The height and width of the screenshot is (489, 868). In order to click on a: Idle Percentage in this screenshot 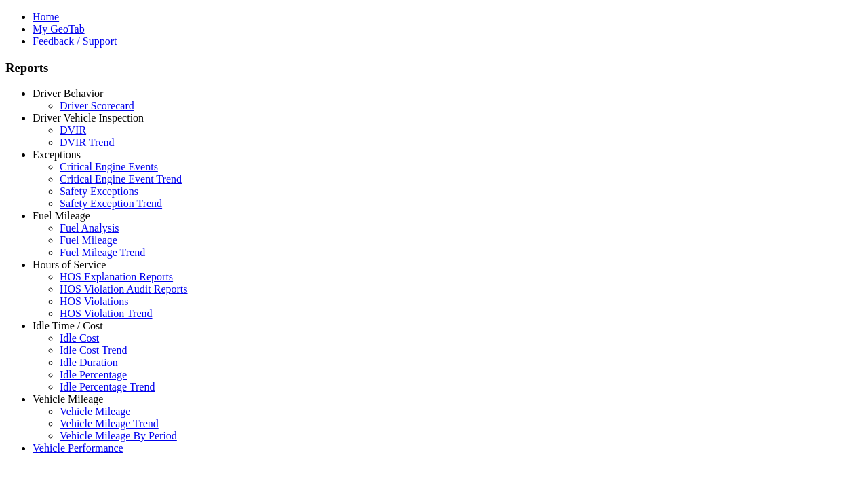, I will do `click(93, 374)`.